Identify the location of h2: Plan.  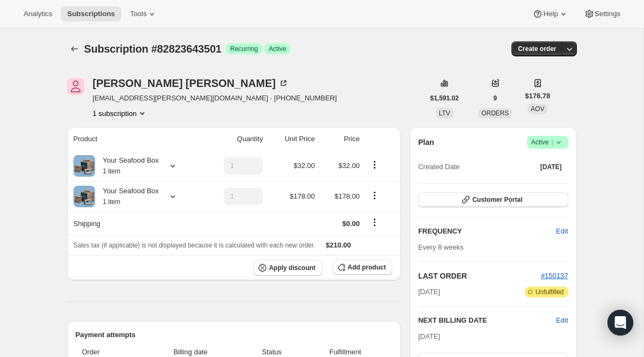
(427, 142).